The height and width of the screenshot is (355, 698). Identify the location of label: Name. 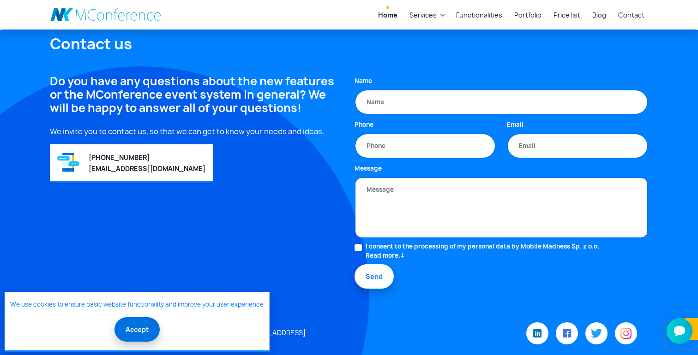
(363, 81).